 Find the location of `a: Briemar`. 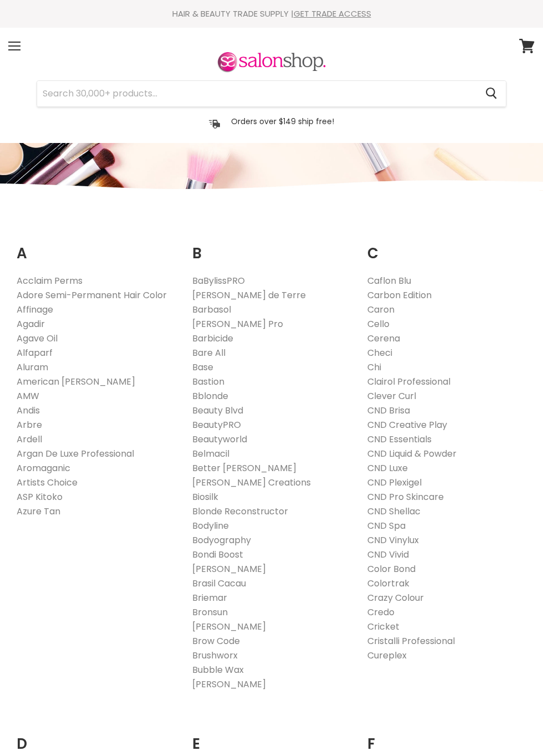

a: Briemar is located at coordinates (210, 597).